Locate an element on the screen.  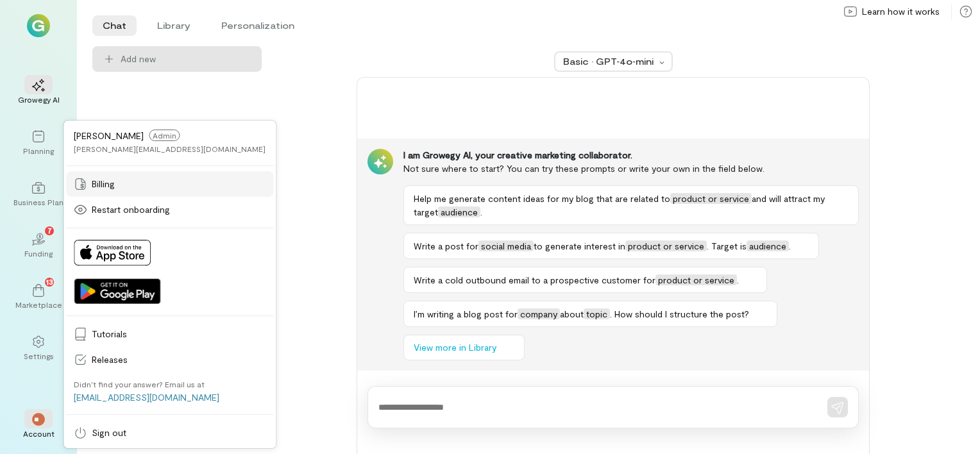
a: Sign out is located at coordinates (169, 432).